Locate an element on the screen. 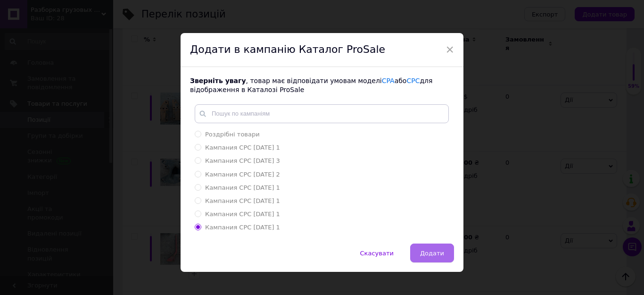  a: CPA is located at coordinates (388, 81).